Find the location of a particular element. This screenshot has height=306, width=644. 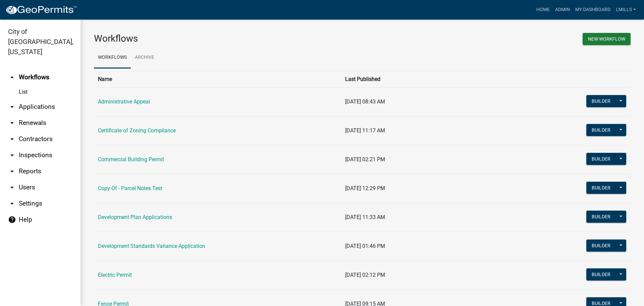

a: Development Standards Variance Application is located at coordinates (152, 246).